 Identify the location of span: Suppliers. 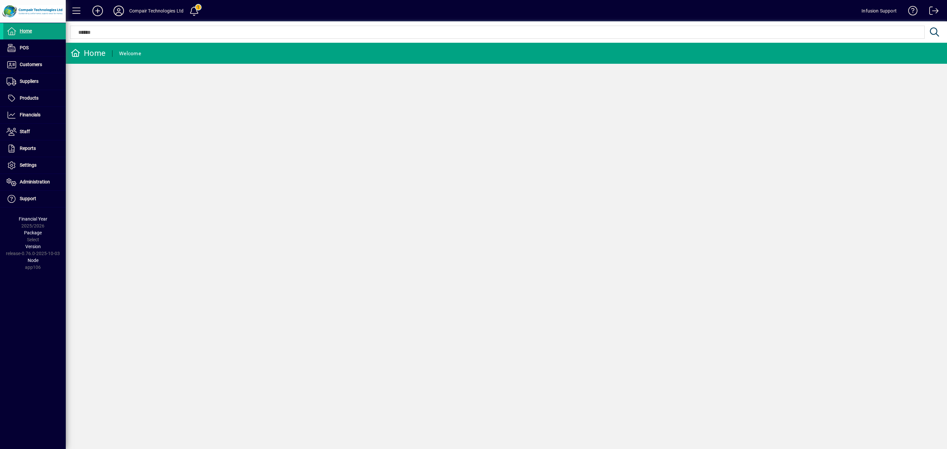
(29, 81).